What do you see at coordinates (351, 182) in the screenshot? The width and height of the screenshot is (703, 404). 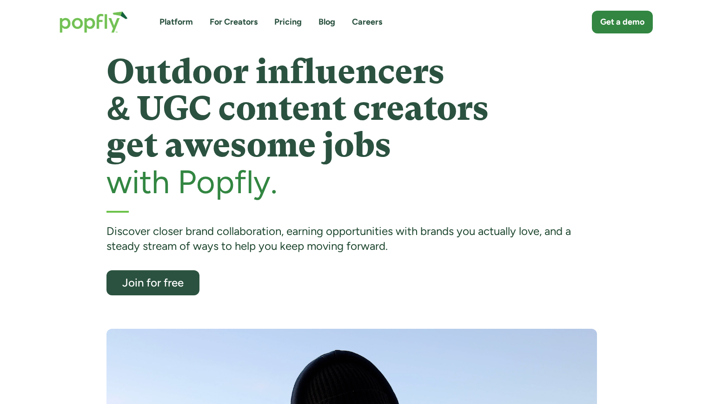 I see `h2: with Popfly.` at bounding box center [351, 182].